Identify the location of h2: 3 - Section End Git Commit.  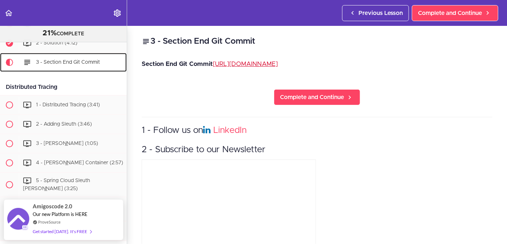
(317, 41).